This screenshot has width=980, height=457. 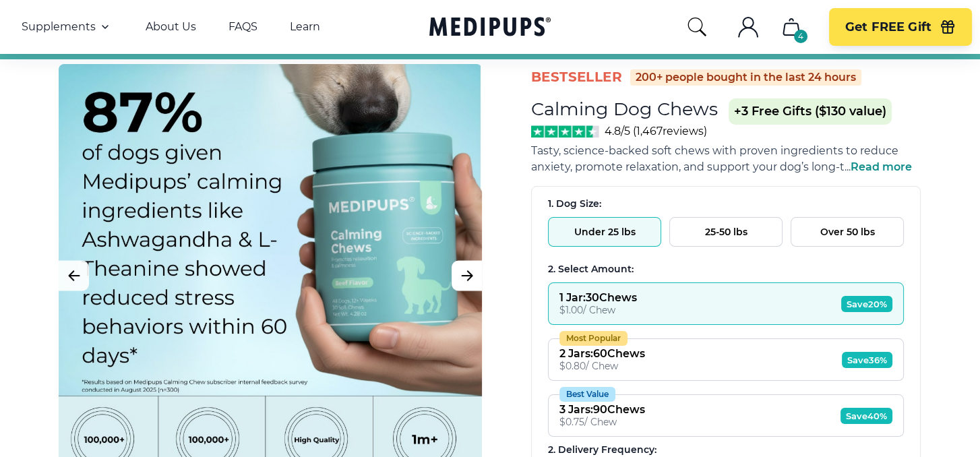 What do you see at coordinates (624, 109) in the screenshot?
I see `h1: Calming Dog Chews` at bounding box center [624, 109].